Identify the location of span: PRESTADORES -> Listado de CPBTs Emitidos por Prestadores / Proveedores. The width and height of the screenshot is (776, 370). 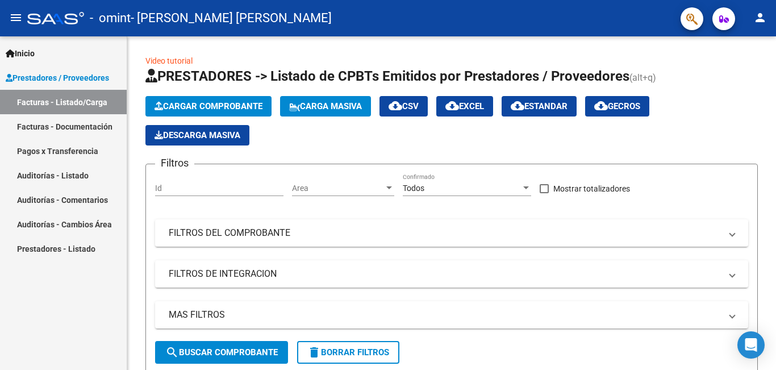
(387, 76).